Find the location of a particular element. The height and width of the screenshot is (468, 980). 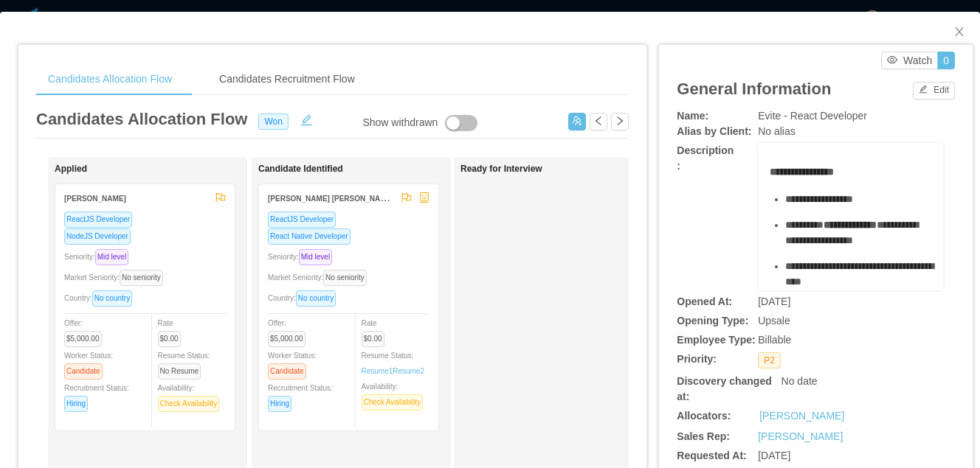

button: Close is located at coordinates (959, 32).